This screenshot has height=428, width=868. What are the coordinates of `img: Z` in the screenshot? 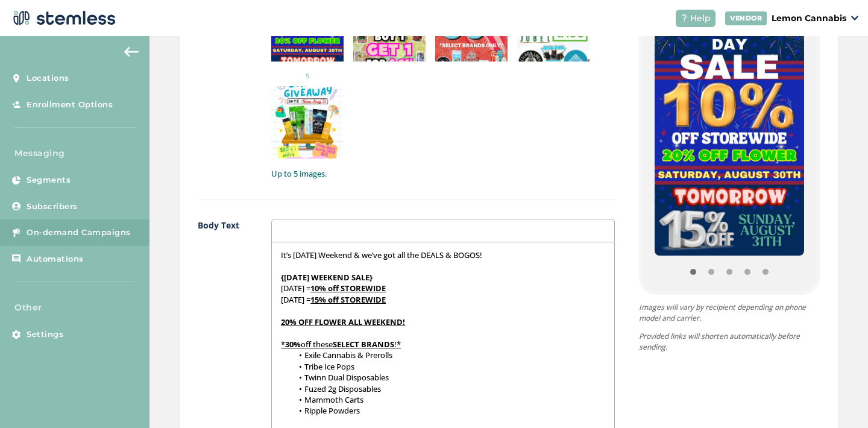 It's located at (307, 123).